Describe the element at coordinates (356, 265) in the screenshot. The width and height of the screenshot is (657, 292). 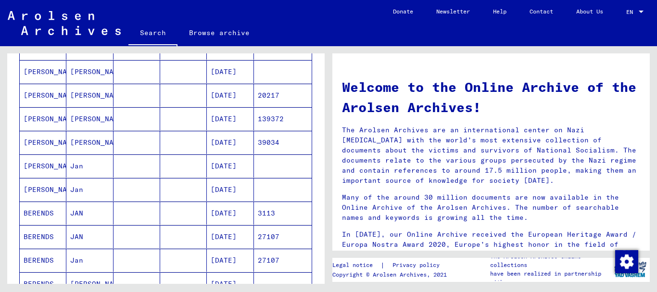
I see `a: Legal notice` at that location.